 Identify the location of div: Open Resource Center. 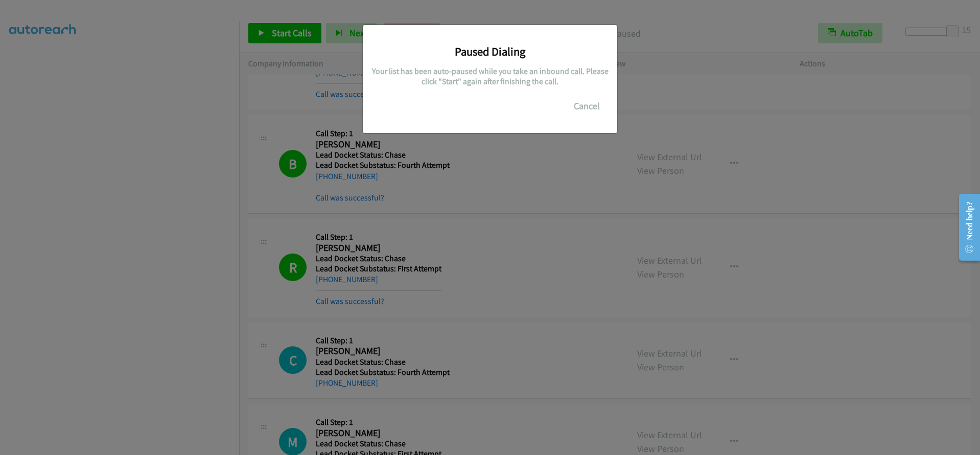
(19, 40).